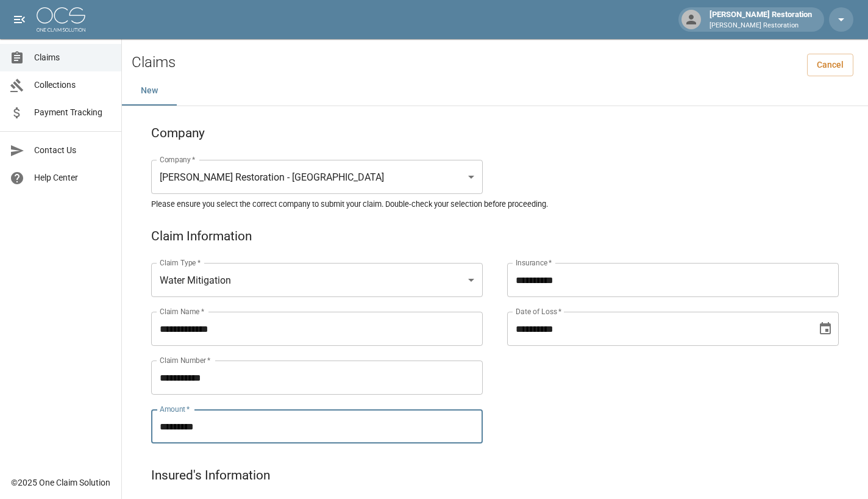  I want to click on h5: Please ensure you select the correct company to submit your claim. Double-check your selection be..., so click(495, 204).